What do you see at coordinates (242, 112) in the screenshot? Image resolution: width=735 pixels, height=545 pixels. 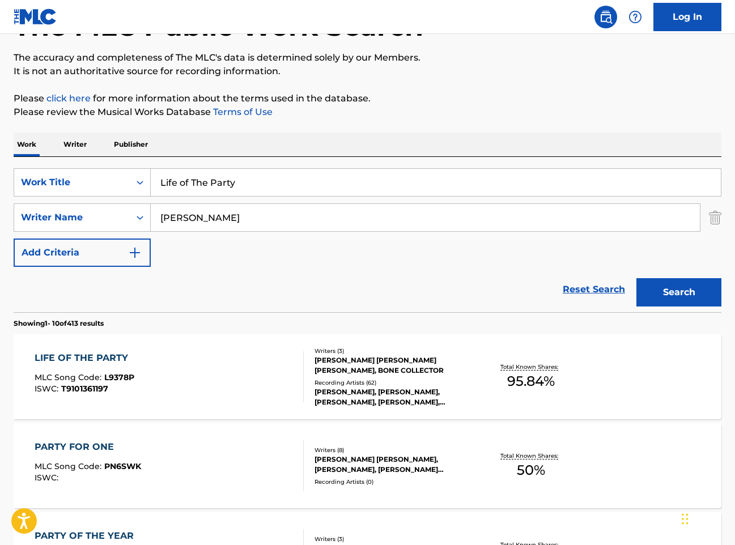 I see `a: Terms of Use` at bounding box center [242, 112].